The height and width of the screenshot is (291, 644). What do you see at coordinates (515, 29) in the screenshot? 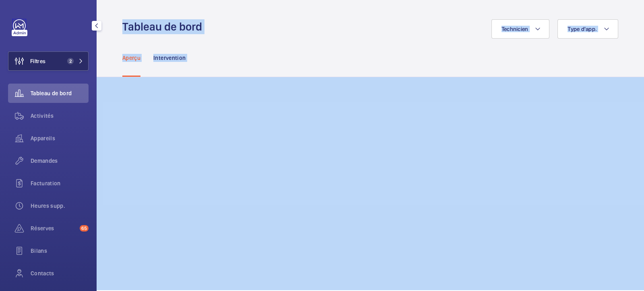
I see `span: Technicien` at bounding box center [515, 29].